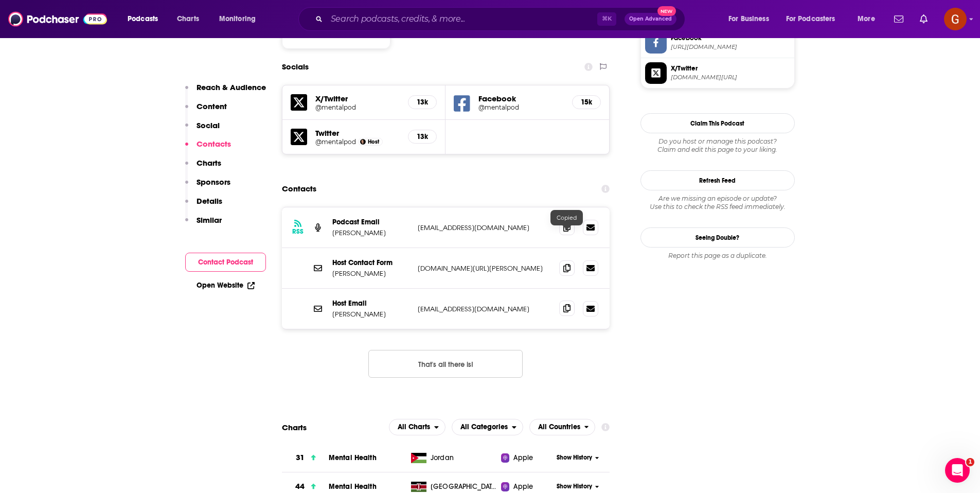  I want to click on p: Reach & Audience, so click(231, 87).